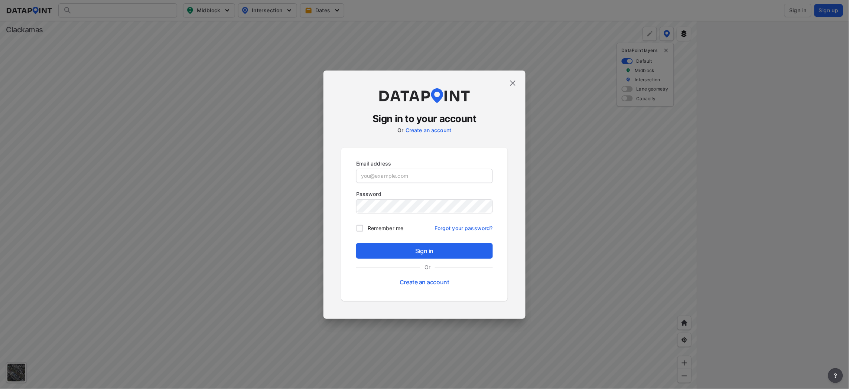 The width and height of the screenshot is (849, 389). I want to click on a: Forgot your password?, so click(464, 226).